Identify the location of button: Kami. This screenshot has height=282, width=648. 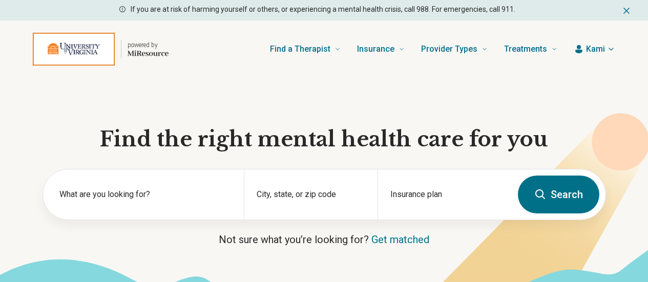
(594, 49).